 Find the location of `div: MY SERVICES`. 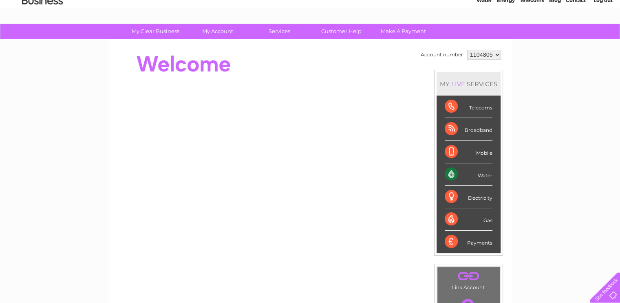

div: MY SERVICES is located at coordinates (469, 84).